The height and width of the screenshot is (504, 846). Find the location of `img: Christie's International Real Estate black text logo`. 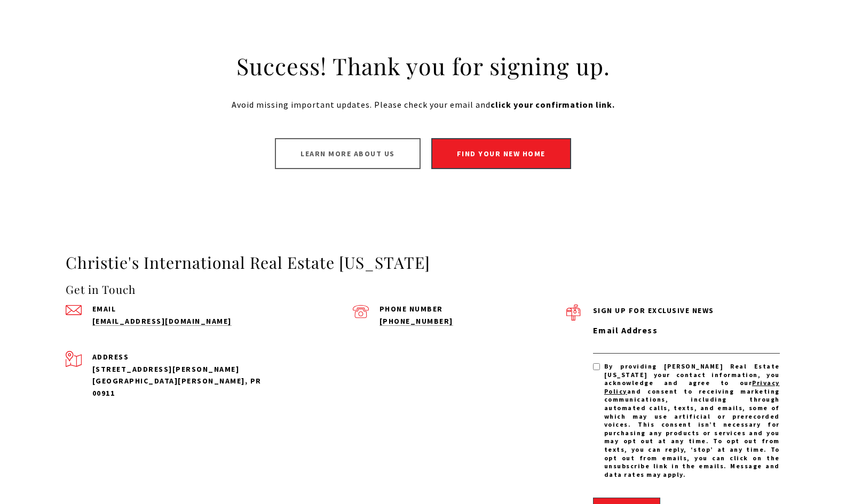

img: Christie's International Real Estate black text logo is located at coordinates (97, 40).